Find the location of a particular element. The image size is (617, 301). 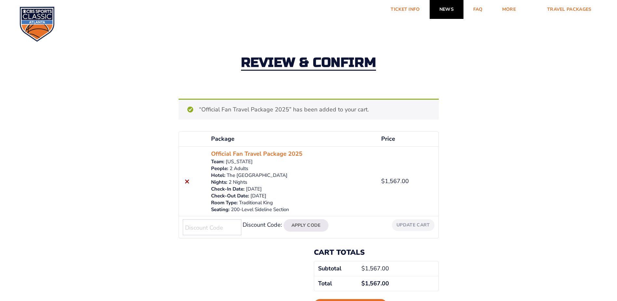

dt: Seating: is located at coordinates (220, 209).